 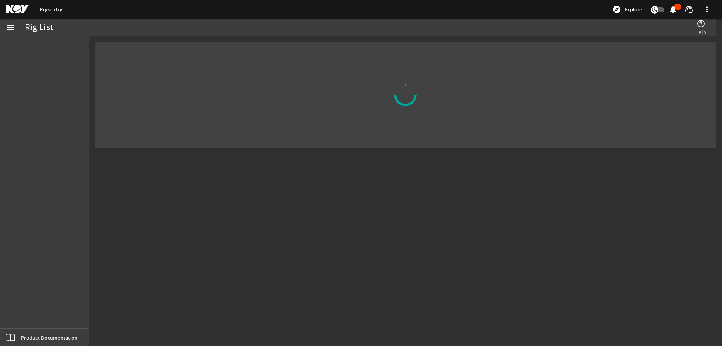 I want to click on span: Explore, so click(x=633, y=9).